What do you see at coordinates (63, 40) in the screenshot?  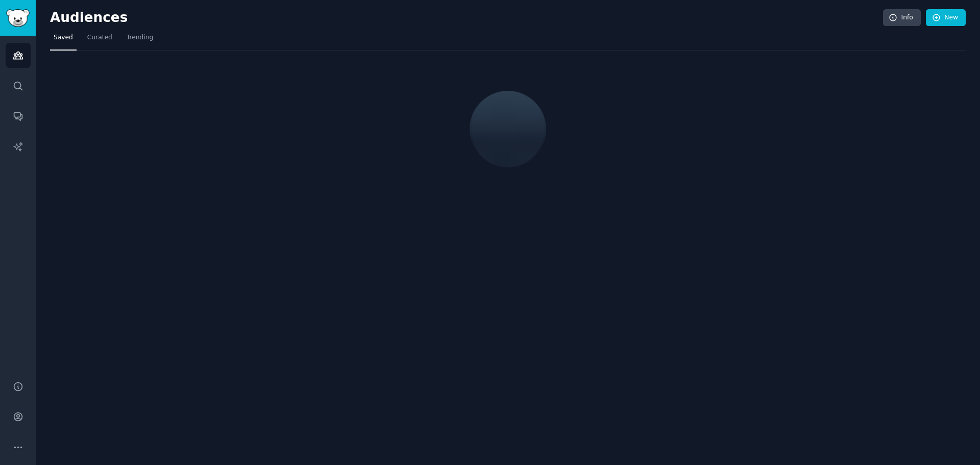 I see `a: Saved` at bounding box center [63, 40].